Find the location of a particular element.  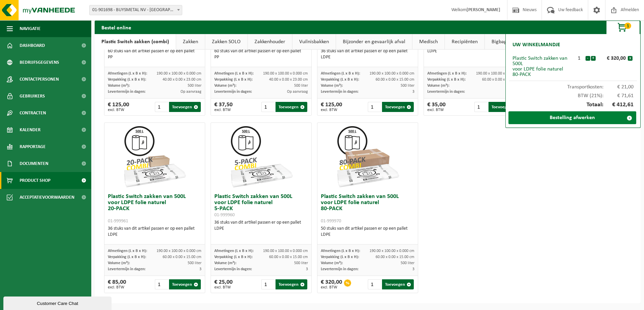

span: 01-999961 is located at coordinates (118, 221).